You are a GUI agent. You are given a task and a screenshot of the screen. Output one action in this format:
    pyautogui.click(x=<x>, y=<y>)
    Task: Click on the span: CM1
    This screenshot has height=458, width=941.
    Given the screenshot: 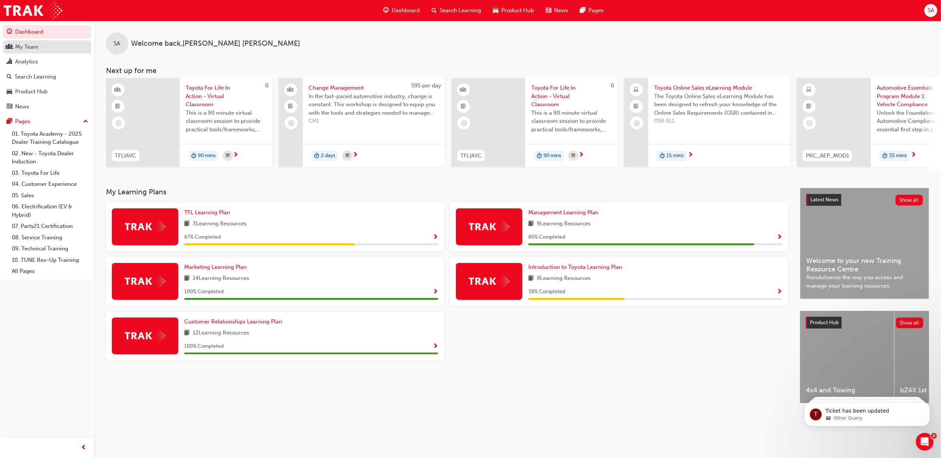 What is the action you would take?
    pyautogui.click(x=373, y=121)
    